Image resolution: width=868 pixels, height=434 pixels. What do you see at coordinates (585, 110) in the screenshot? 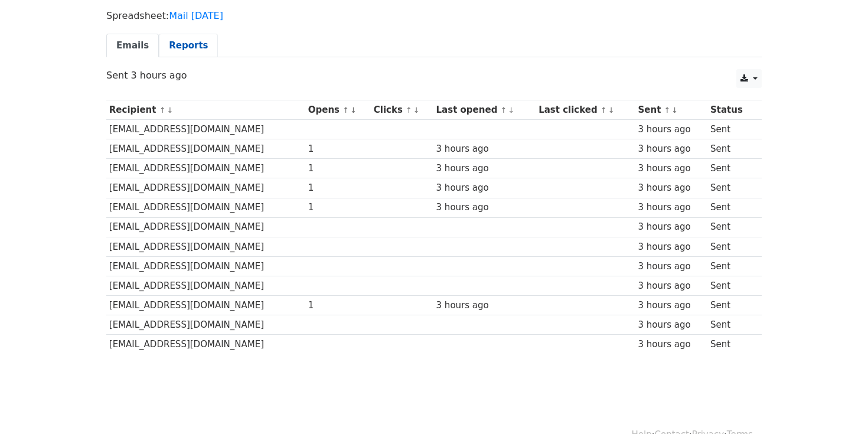
I see `th: Last clicked` at bounding box center [585, 110].